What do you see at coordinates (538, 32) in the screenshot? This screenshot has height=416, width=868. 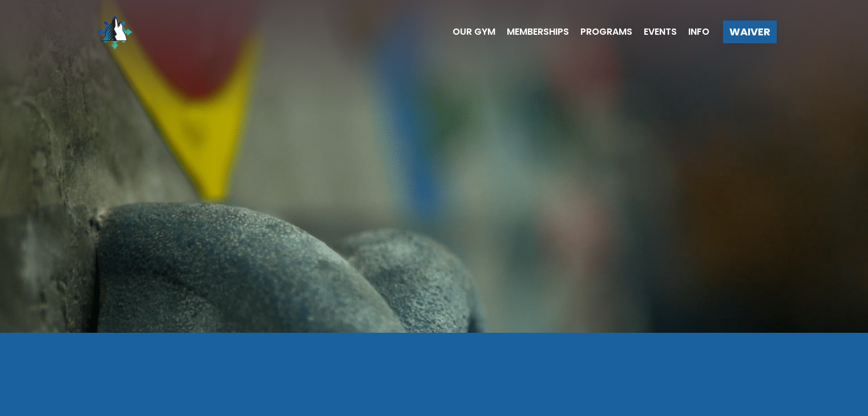 I see `span: Memberships` at bounding box center [538, 32].